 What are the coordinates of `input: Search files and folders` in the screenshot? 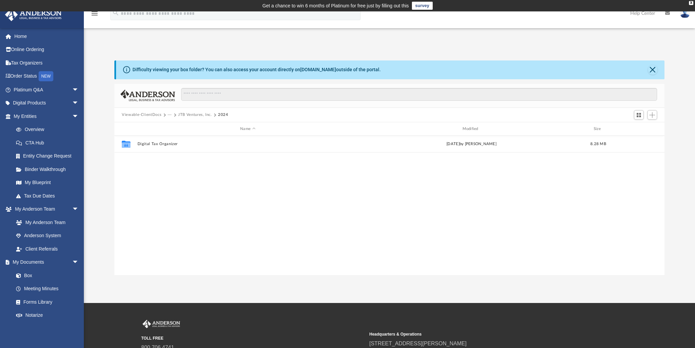 It's located at (419, 94).